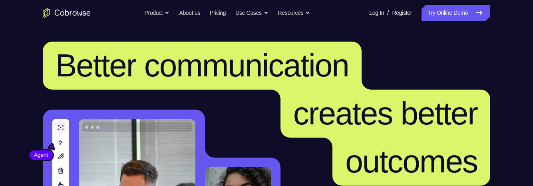  I want to click on a: About us, so click(189, 13).